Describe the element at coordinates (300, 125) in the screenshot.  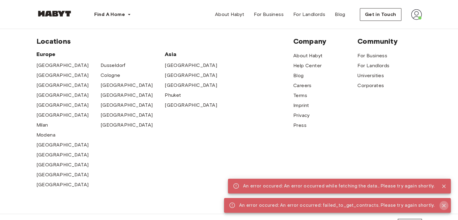
I see `span: Press` at that location.